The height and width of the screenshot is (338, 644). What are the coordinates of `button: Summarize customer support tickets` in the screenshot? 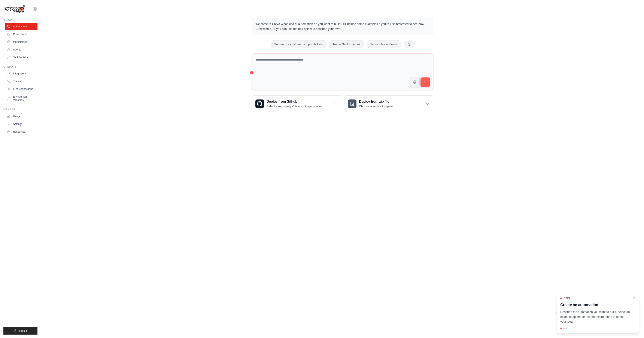 It's located at (299, 44).